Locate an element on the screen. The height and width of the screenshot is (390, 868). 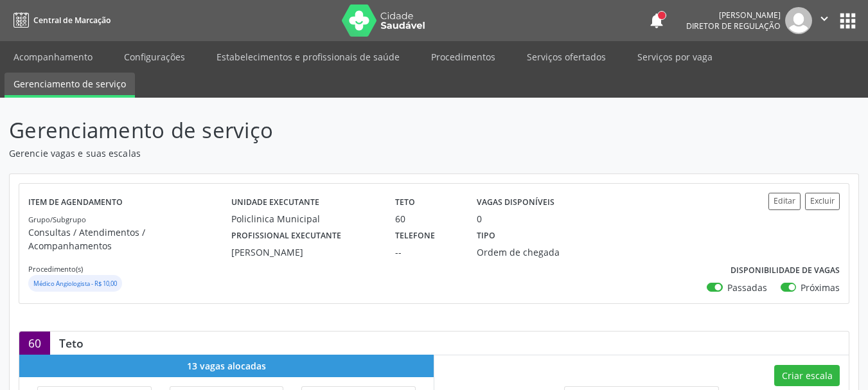
a: Configurações is located at coordinates (154, 57).